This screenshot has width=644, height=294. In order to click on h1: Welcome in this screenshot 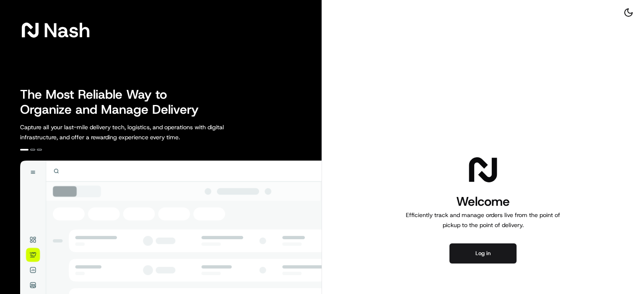, I will do `click(483, 201)`.